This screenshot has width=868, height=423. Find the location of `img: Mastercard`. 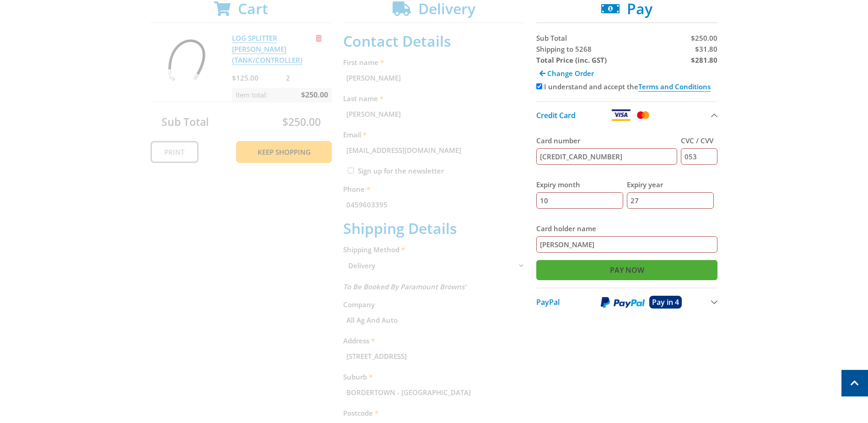

img: Mastercard is located at coordinates (643, 115).